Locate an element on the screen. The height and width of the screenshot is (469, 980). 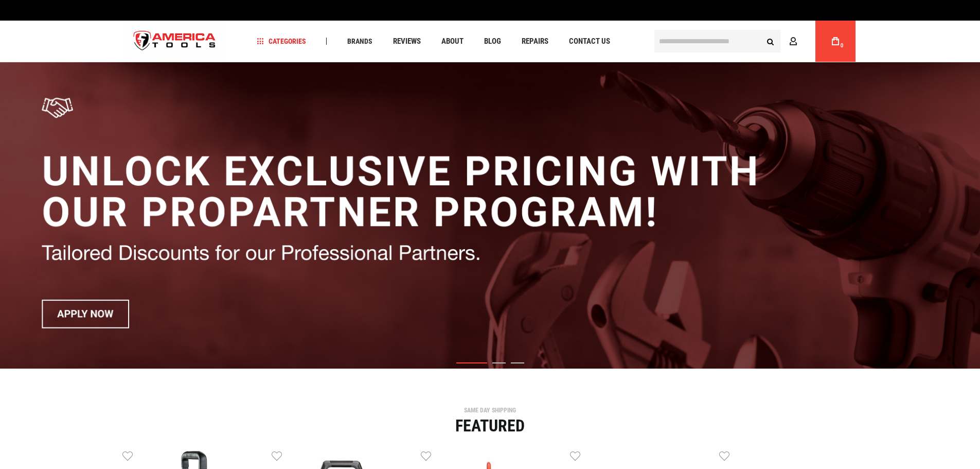
a: Categories is located at coordinates (282, 41).